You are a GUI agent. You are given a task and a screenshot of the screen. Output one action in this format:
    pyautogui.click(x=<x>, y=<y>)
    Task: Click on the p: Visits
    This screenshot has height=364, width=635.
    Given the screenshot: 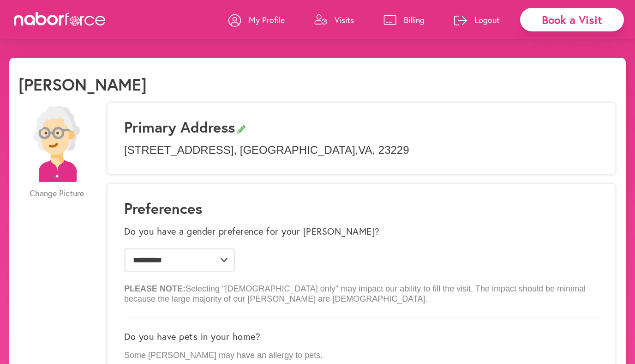 What is the action you would take?
    pyautogui.click(x=344, y=20)
    